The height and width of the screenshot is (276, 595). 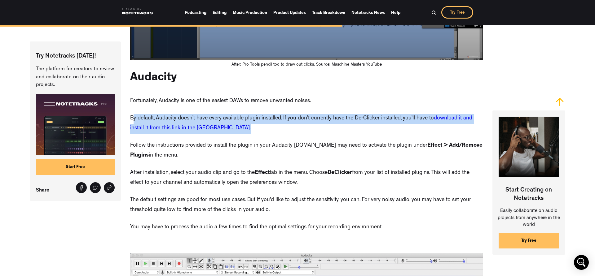 What do you see at coordinates (306, 178) in the screenshot?
I see `p: After installation, select your audio clip and go to the tab in the menu. Choose from your list o...` at bounding box center [306, 178].